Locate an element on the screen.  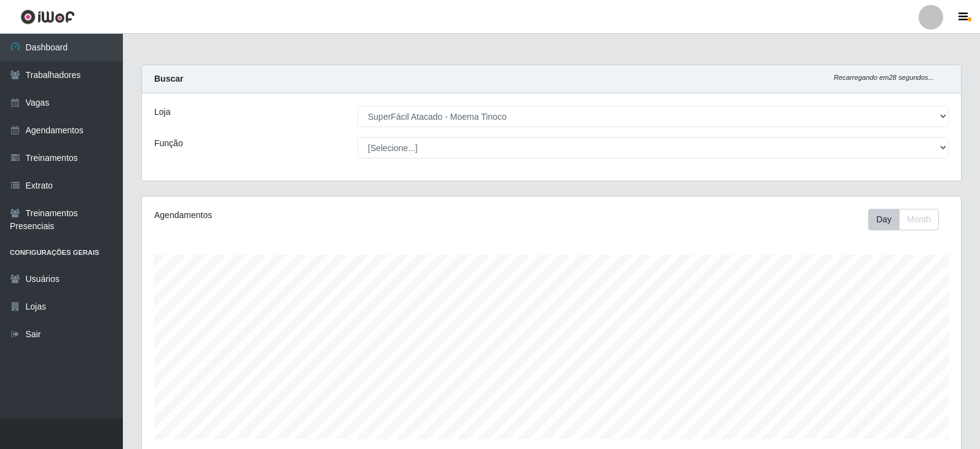
div: Toolbar with button groups is located at coordinates (908, 219).